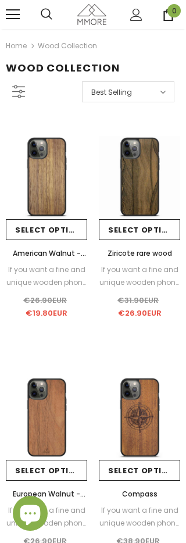 The width and height of the screenshot is (186, 543). Describe the element at coordinates (174, 10) in the screenshot. I see `span: 0` at that location.